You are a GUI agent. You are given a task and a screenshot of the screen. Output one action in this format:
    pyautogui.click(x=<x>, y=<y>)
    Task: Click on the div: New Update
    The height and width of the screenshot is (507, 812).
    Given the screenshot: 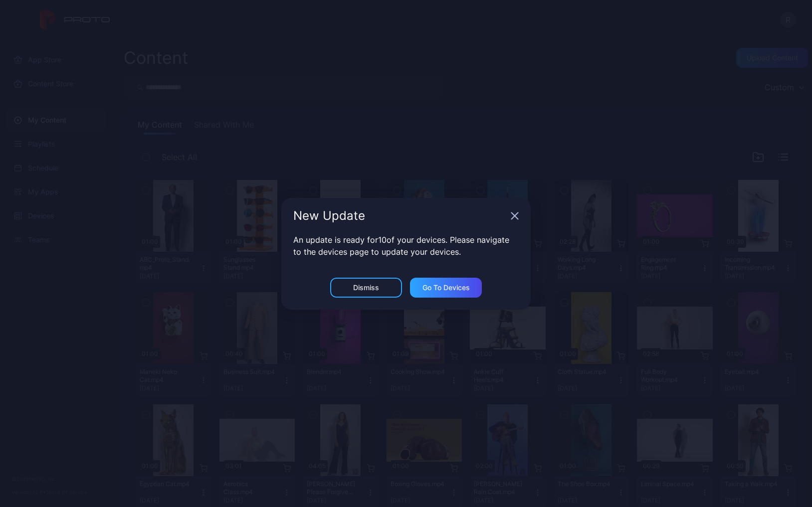 What is the action you would take?
    pyautogui.click(x=400, y=216)
    